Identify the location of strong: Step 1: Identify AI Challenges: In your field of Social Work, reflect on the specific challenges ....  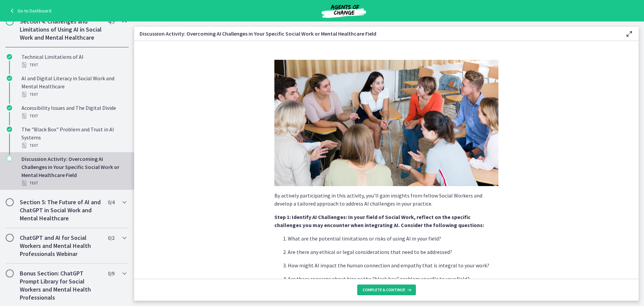
(379, 221).